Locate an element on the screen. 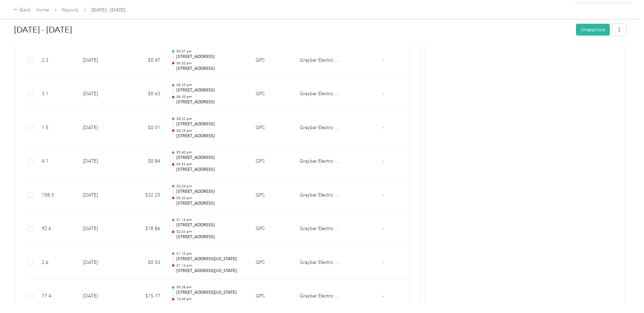 The width and height of the screenshot is (644, 313). p: 09:07 am is located at coordinates (211, 51).